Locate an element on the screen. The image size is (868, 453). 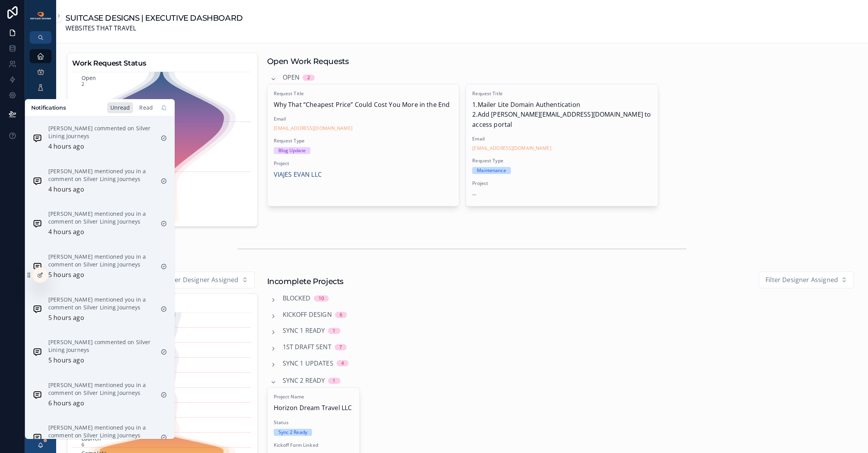
text: Launch is located at coordinates (91, 438).